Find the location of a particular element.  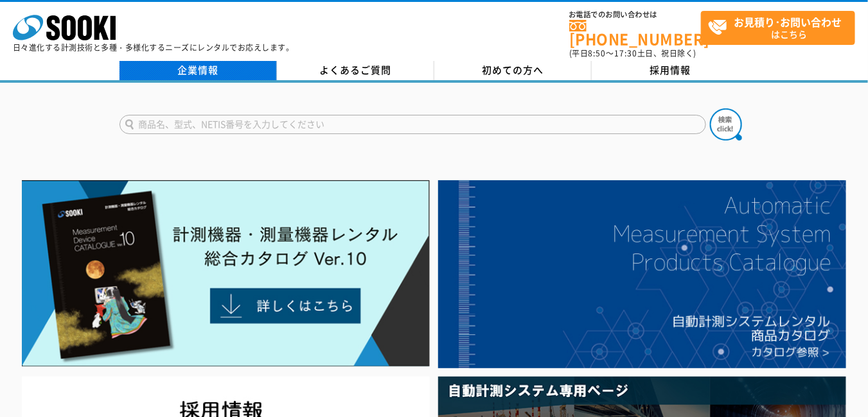

a: よくあるご質問 is located at coordinates (355, 71).